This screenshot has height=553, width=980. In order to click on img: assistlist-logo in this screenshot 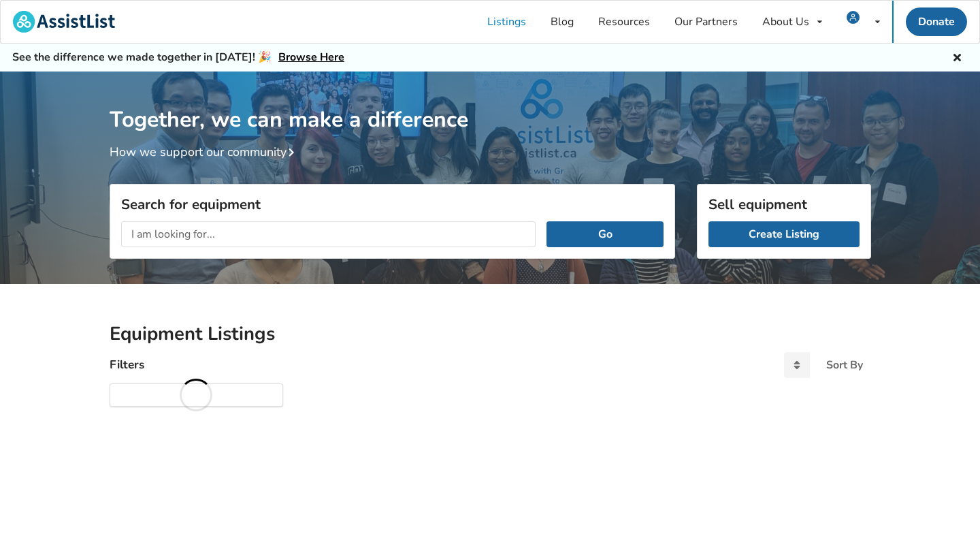, I will do `click(64, 21)`.